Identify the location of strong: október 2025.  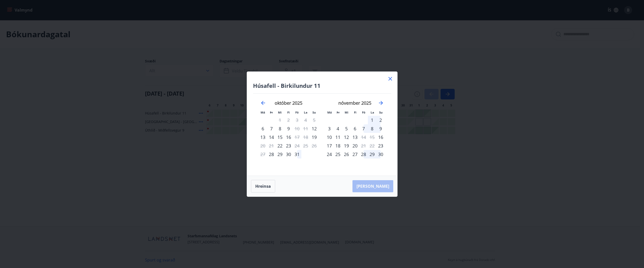
(289, 103).